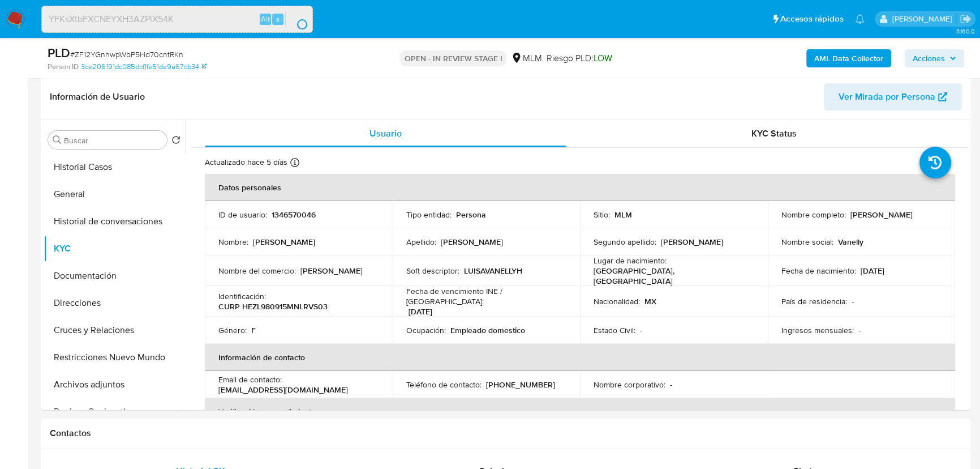 Image resolution: width=980 pixels, height=469 pixels. Describe the element at coordinates (115, 167) in the screenshot. I see `button: Historial Casos` at that location.